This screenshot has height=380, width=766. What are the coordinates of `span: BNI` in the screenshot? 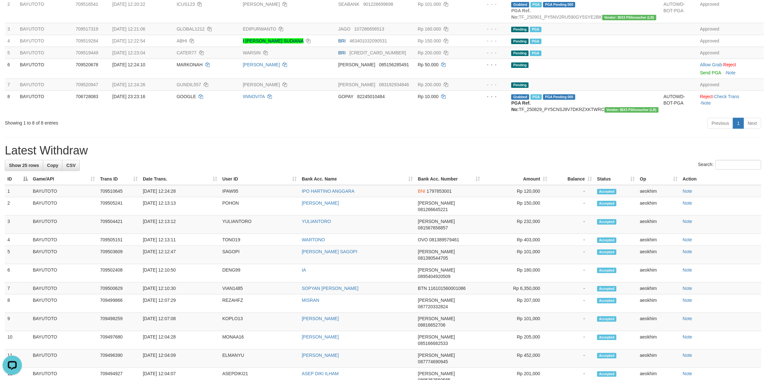 It's located at (421, 191).